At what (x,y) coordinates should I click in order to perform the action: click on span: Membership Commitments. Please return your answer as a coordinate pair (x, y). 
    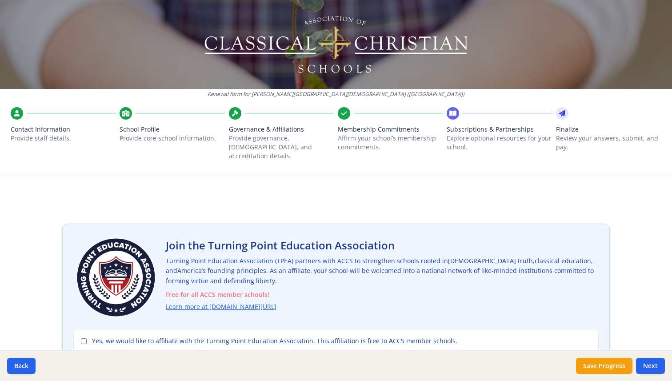
    Looking at the image, I should click on (390, 129).